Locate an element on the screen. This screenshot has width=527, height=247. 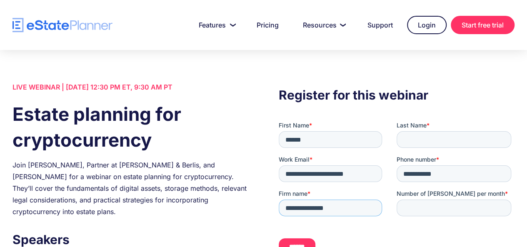
span: Phone number is located at coordinates (137, 38).